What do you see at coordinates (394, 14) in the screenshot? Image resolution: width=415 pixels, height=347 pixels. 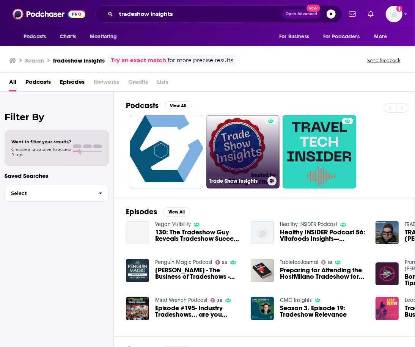 I see `img: User Profile` at bounding box center [394, 14].